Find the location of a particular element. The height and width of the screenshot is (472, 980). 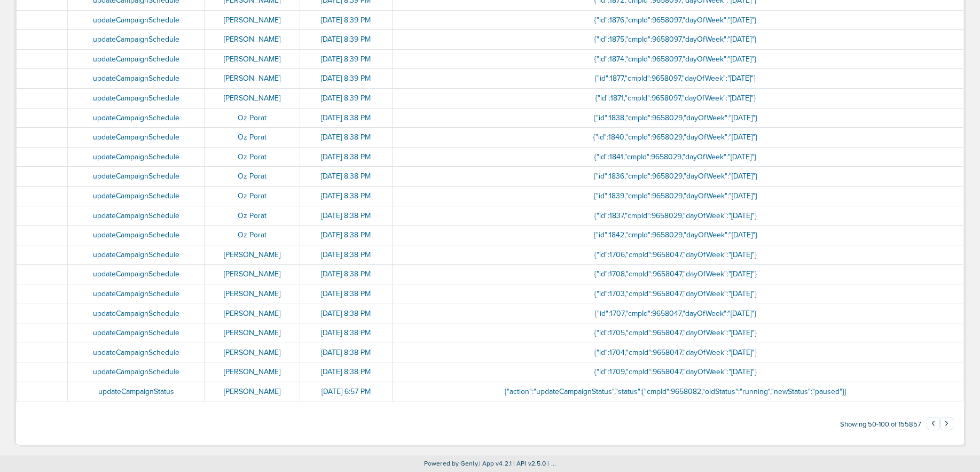

button: Go to next page is located at coordinates (947, 423).